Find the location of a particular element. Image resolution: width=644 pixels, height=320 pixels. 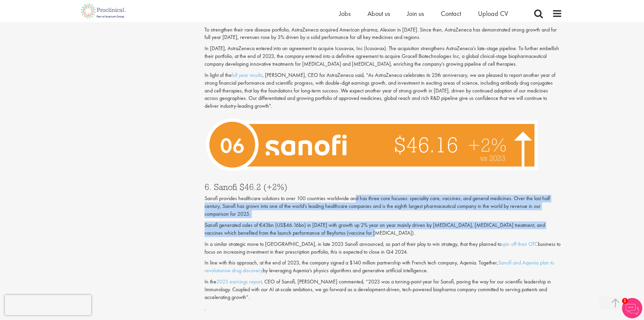

a: Sanofi and Aqemia plan to revolutionise drug discovery is located at coordinates (379, 266).